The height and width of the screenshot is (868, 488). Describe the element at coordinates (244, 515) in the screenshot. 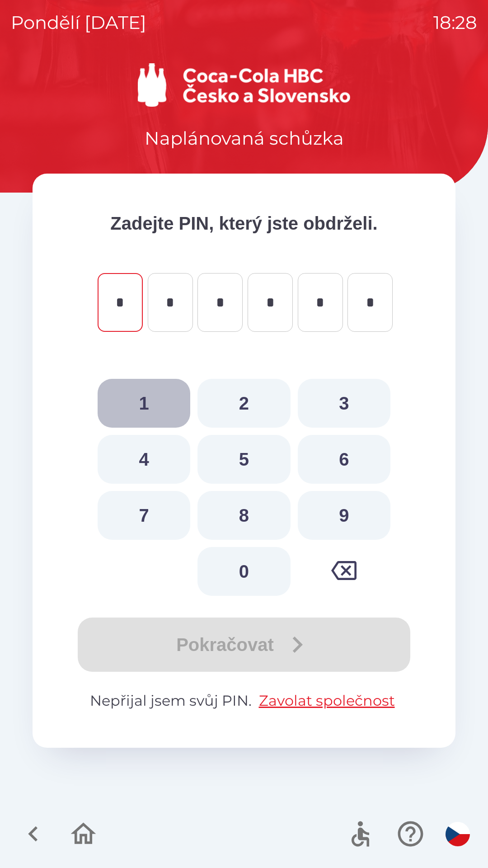

I see `button: 8` at that location.